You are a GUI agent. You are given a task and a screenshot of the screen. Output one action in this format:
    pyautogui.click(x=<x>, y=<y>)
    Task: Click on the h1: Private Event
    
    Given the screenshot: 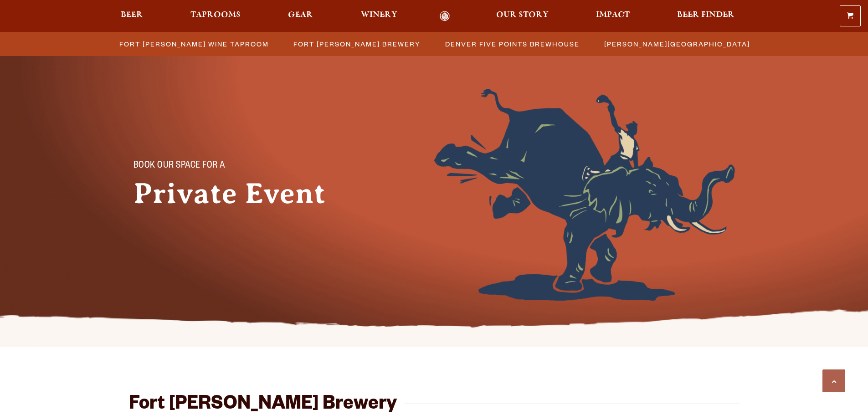 What is the action you would take?
    pyautogui.click(x=243, y=193)
    